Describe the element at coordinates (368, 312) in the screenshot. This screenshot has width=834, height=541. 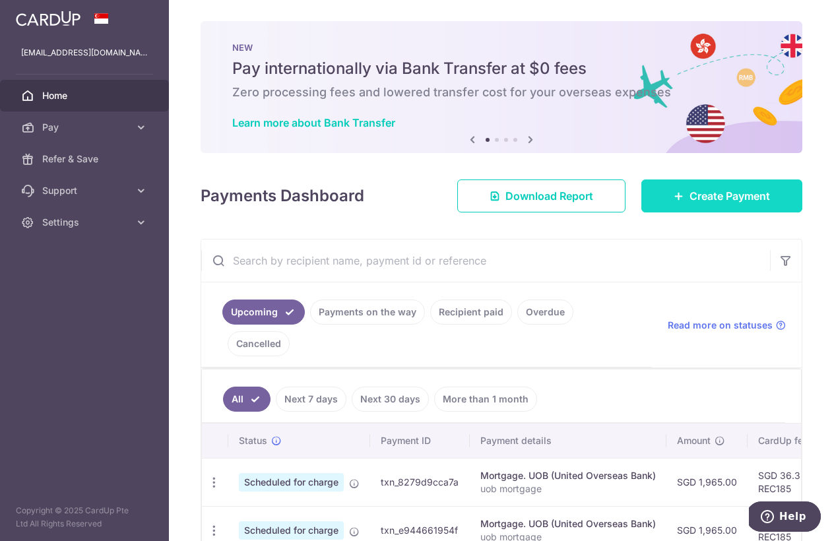
I see `a: Payments on the way` at that location.